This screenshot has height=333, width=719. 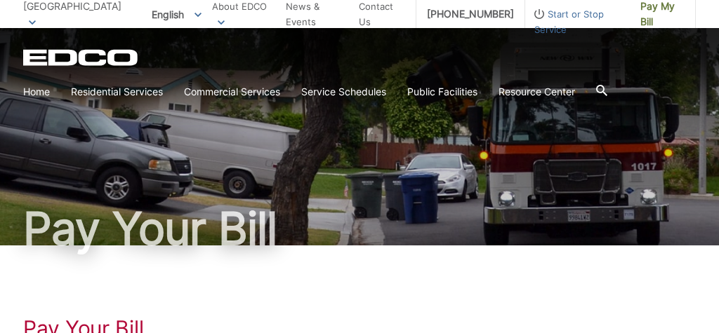 I want to click on span: English, so click(x=176, y=14).